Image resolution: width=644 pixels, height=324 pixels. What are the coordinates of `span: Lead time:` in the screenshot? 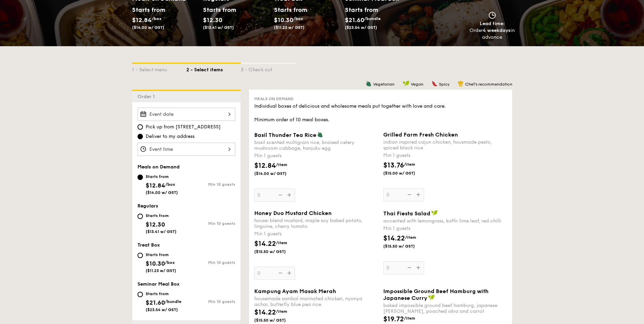 It's located at (492, 23).